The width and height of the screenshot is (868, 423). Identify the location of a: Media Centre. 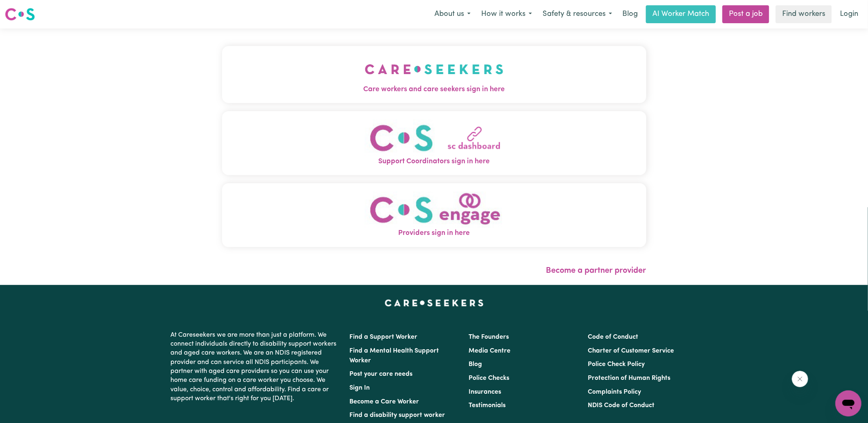
(490, 351).